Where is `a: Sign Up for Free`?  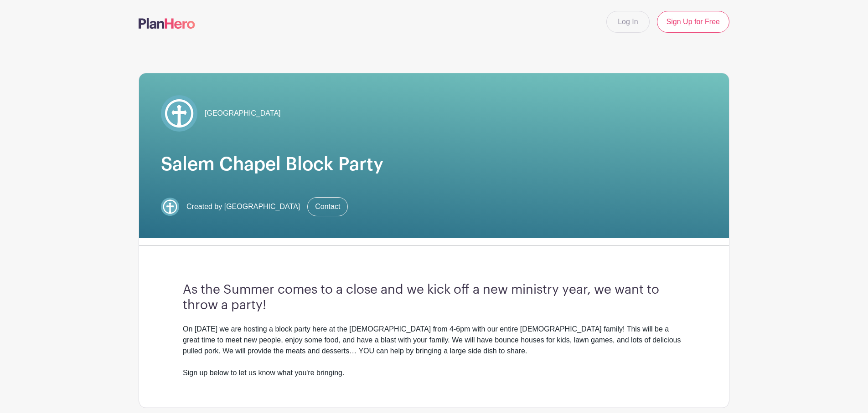 a: Sign Up for Free is located at coordinates (693, 22).